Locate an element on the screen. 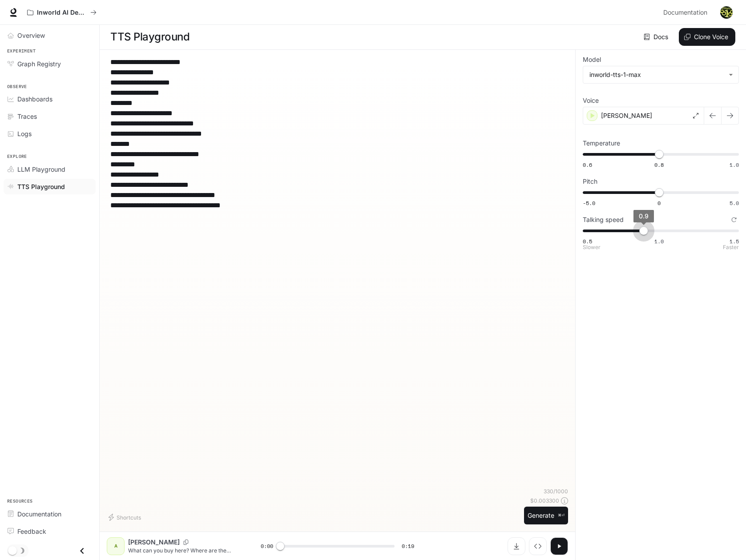 This screenshot has height=560, width=746. span: Feedback is located at coordinates (32, 531).